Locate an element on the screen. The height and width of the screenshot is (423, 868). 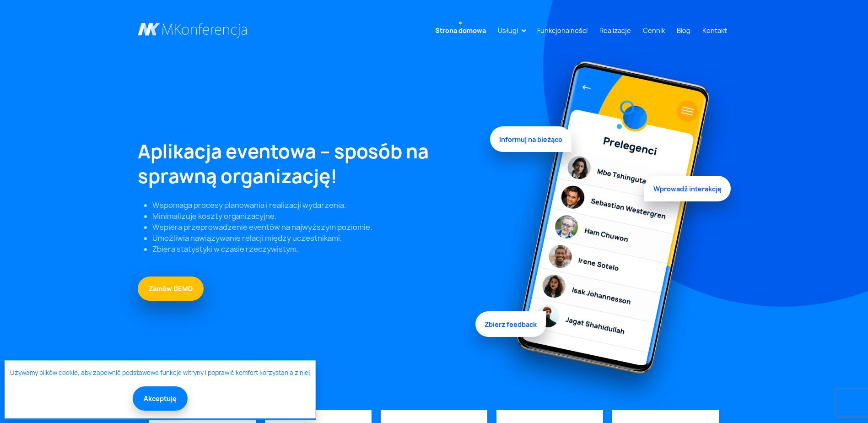
a: Realizacje is located at coordinates (615, 30).